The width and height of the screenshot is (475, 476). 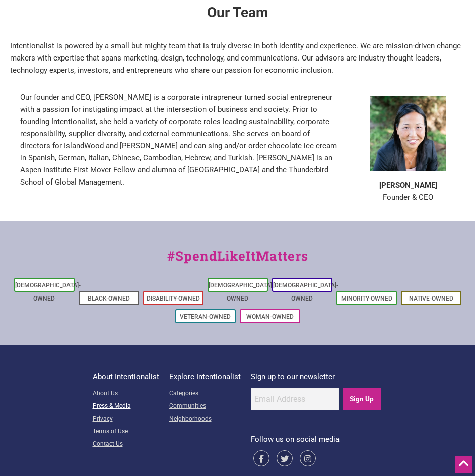 I want to click on div: Scroll Back to Top, so click(x=463, y=464).